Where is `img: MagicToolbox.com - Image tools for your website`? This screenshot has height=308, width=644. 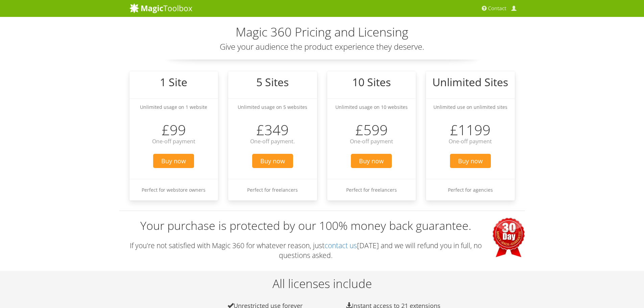 img: MagicToolbox.com - Image tools for your website is located at coordinates (161, 8).